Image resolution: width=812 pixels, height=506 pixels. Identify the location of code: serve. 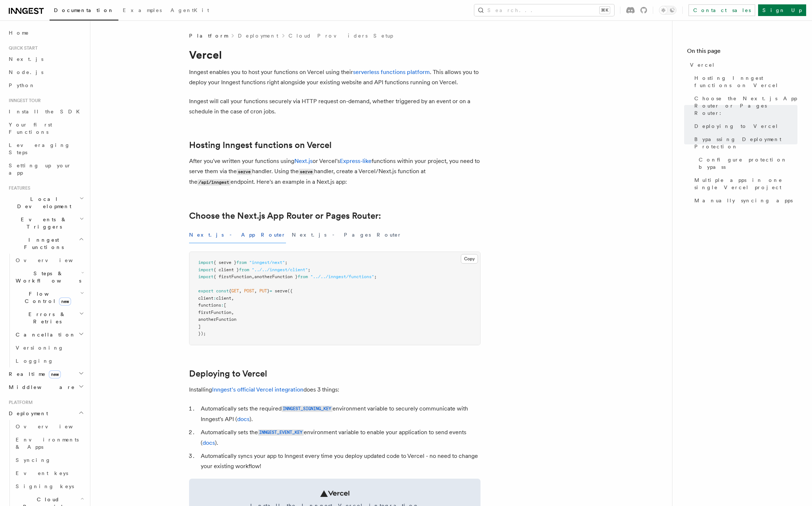
(244, 171).